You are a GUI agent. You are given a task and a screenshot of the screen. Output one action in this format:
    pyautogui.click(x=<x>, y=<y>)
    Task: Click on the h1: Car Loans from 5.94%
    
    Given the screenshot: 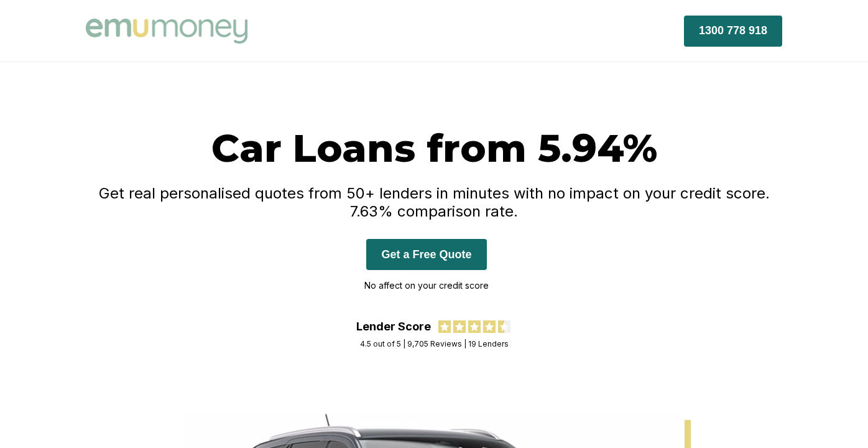 What is the action you would take?
    pyautogui.click(x=434, y=148)
    